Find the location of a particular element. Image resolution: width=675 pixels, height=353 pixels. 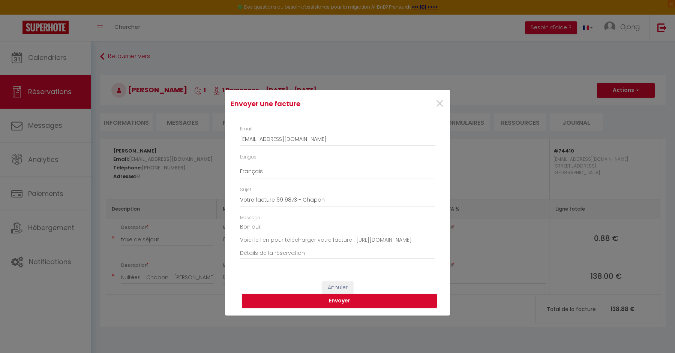

button: Close is located at coordinates (439, 104).